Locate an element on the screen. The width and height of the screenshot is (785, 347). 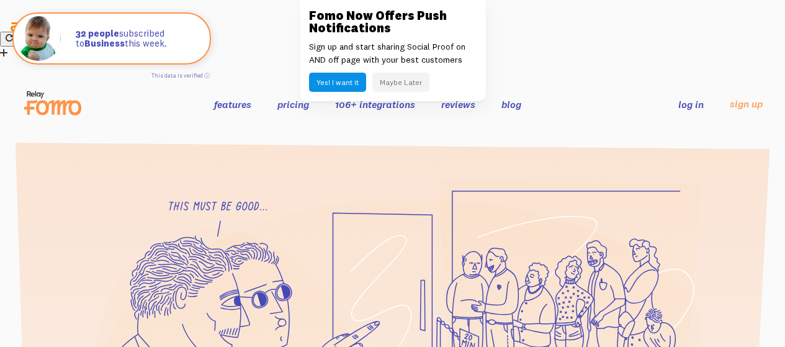
a: features is located at coordinates (233, 104).